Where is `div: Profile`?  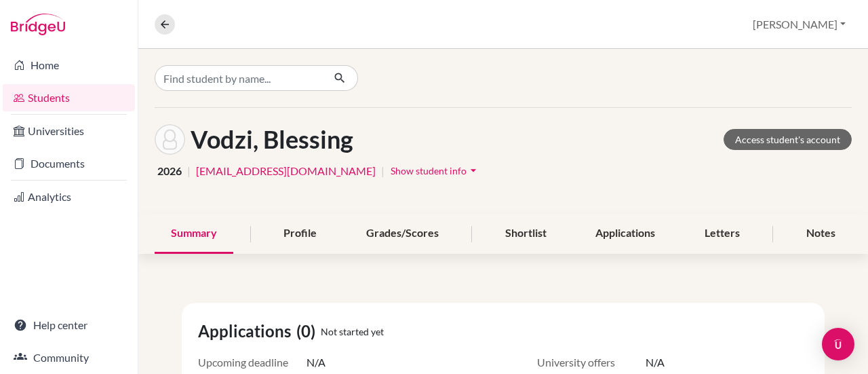 div: Profile is located at coordinates (300, 233).